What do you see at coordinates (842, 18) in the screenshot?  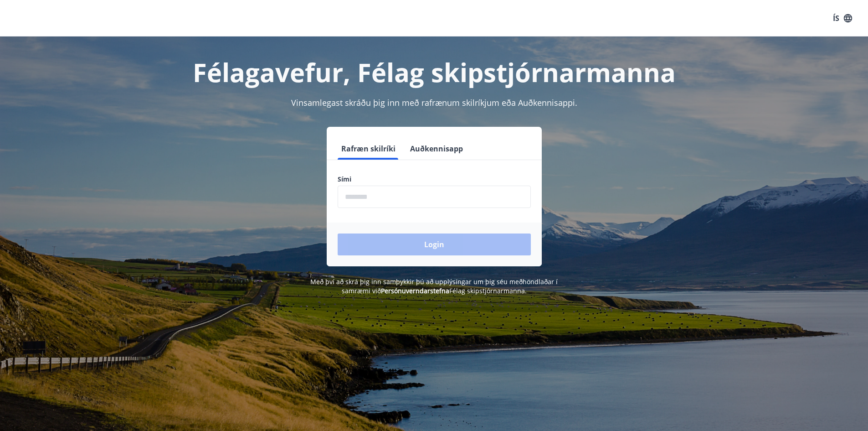 I see `button: ÍS` at bounding box center [842, 18].